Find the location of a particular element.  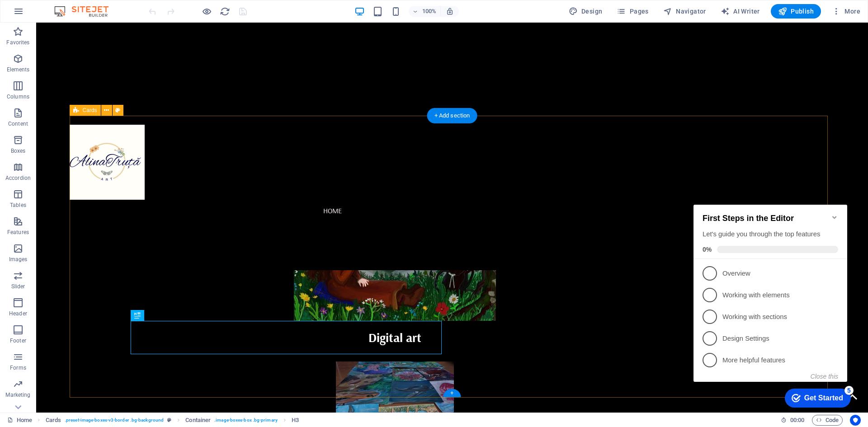

span: Navigator is located at coordinates (684, 11).